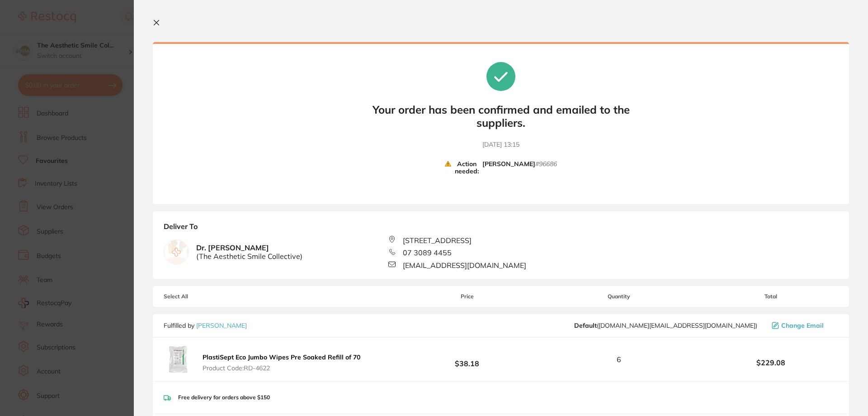 This screenshot has width=868, height=416. I want to click on span: 6, so click(619, 359).